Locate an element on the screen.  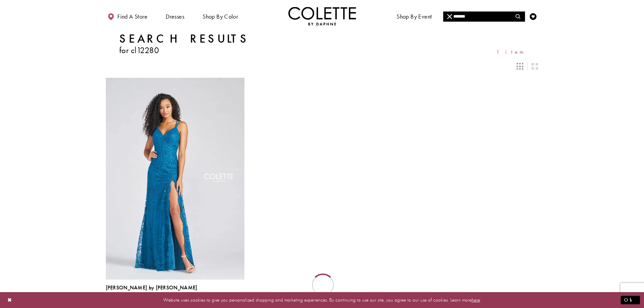
input: Search is located at coordinates (484, 17).